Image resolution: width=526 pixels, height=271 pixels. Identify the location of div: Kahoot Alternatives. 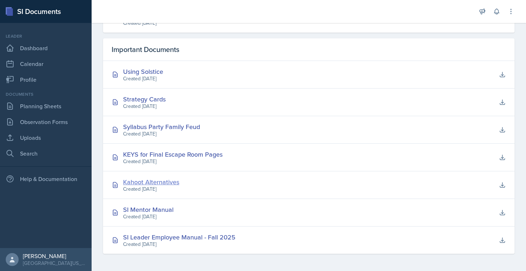
(151, 182).